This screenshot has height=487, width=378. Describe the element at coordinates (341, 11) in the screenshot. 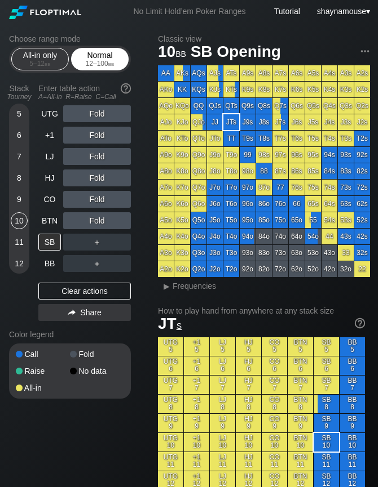

I see `span: shaynamouse` at that location.